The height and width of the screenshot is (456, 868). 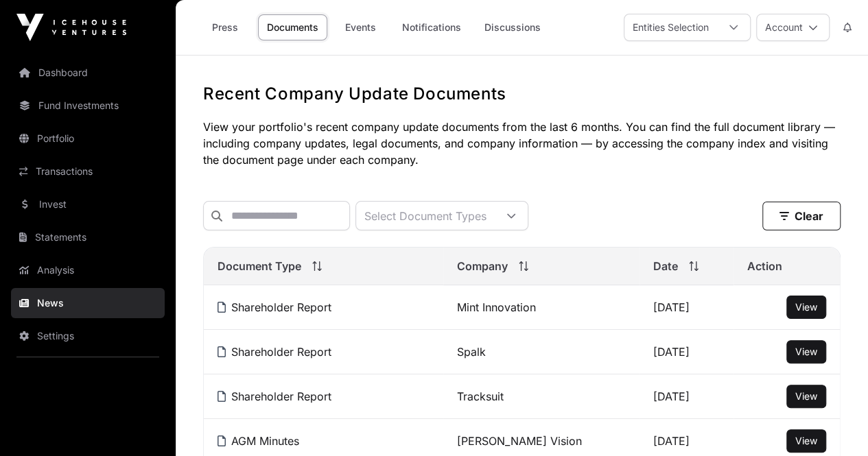 I want to click on a: Fund Investments, so click(x=88, y=105).